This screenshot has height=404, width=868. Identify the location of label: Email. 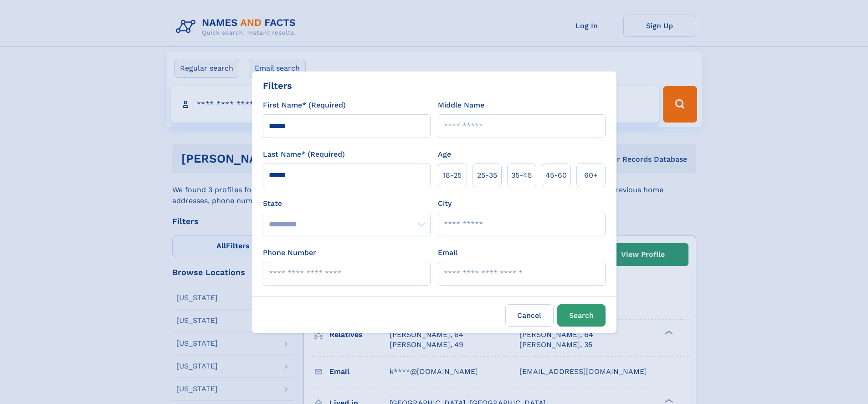
(447, 253).